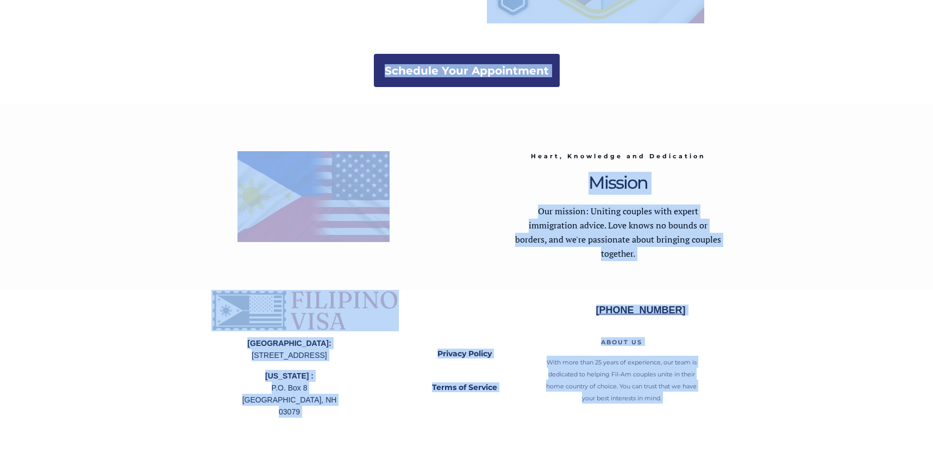 This screenshot has width=933, height=452. I want to click on span: Our mission: Uniting couples with expert immigration advice. Love knows no bounds or borders, and..., so click(618, 232).